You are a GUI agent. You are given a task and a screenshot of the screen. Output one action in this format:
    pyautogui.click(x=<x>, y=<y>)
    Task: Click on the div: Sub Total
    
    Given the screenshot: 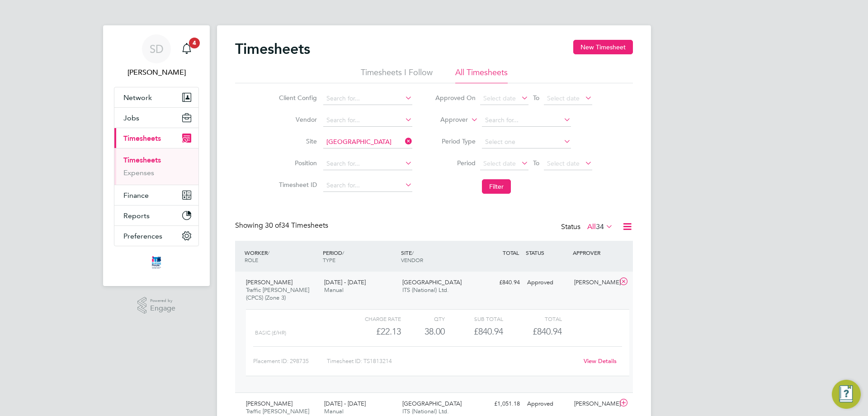 What is the action you would take?
    pyautogui.click(x=474, y=318)
    